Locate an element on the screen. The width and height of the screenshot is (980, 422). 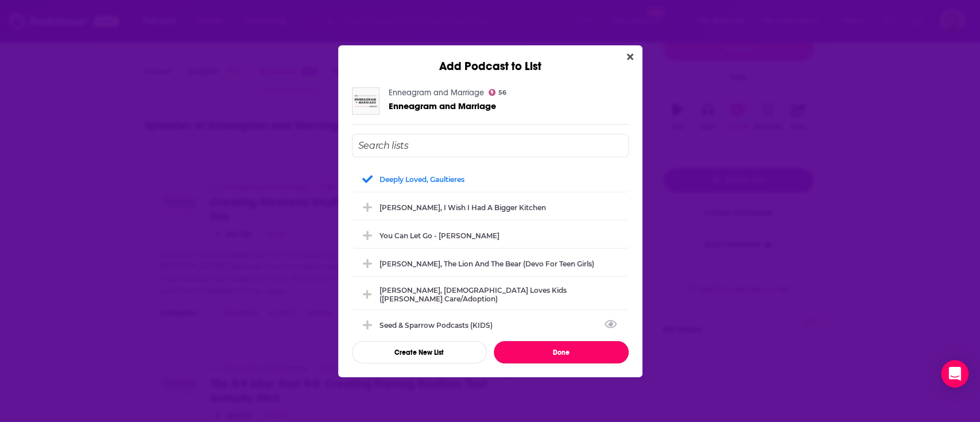
button: Done is located at coordinates (561, 352).